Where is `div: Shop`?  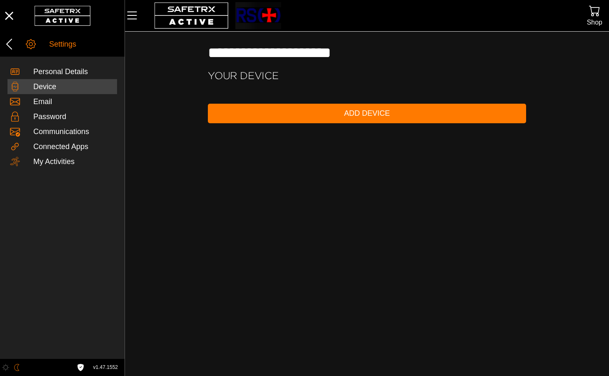
div: Shop is located at coordinates (595, 22).